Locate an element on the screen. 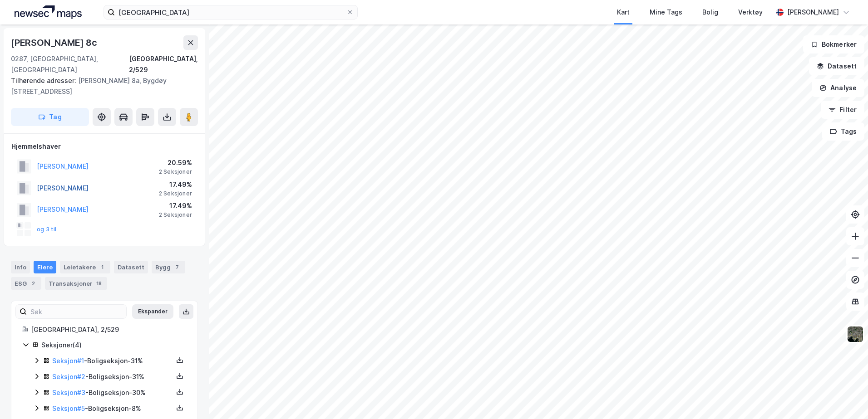 The image size is (868, 419). div: Bolig is located at coordinates (711, 12).